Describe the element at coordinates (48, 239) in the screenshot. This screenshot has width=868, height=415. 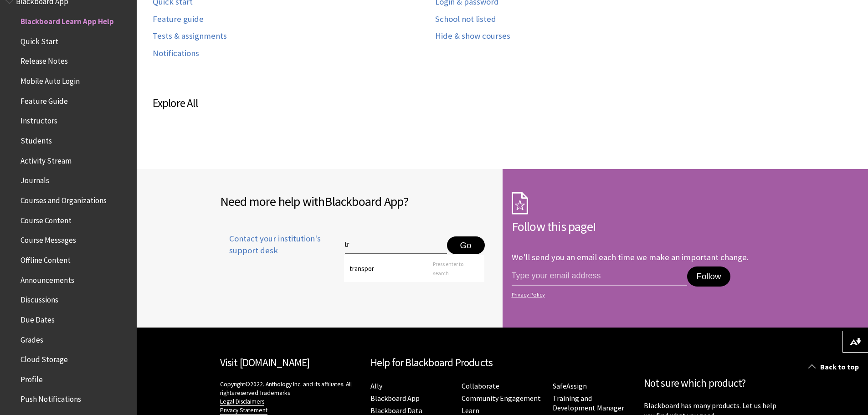
I see `span: Course Messages` at that location.